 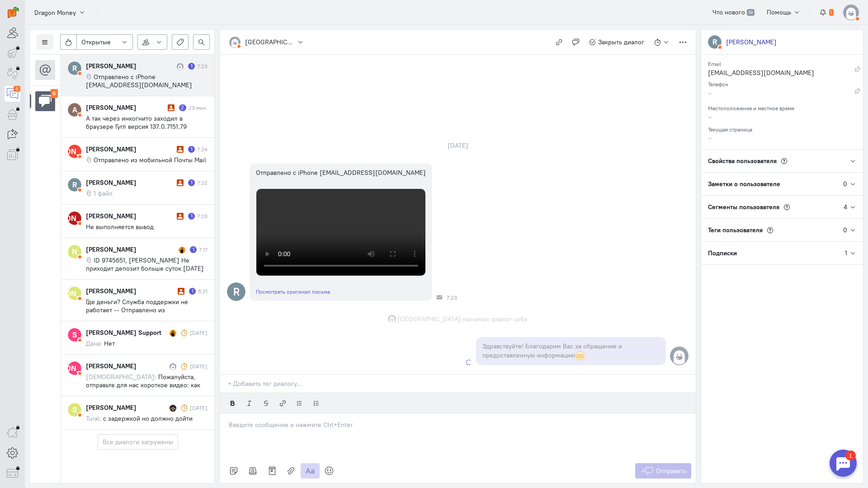 I want to click on small: Email, so click(x=714, y=63).